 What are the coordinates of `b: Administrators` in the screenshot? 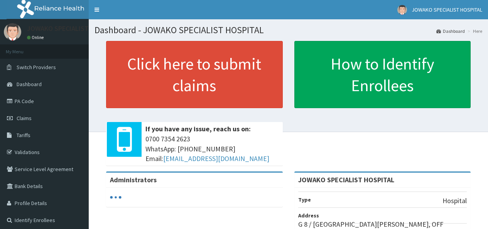 It's located at (133, 179).